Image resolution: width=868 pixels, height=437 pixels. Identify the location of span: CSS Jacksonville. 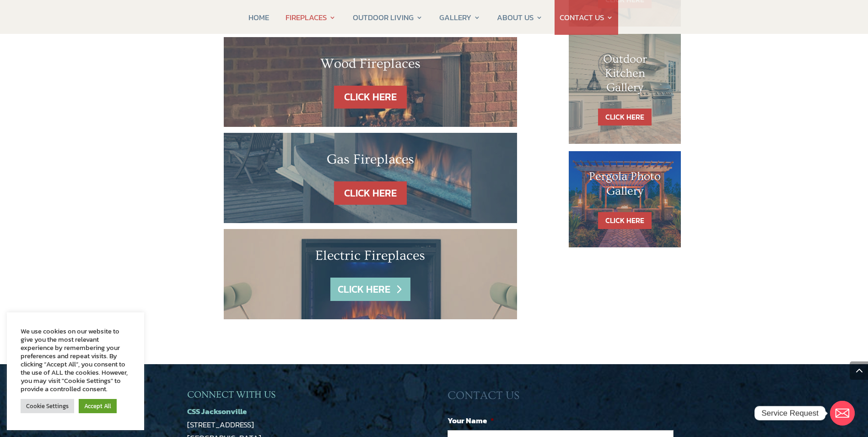
(217, 411).